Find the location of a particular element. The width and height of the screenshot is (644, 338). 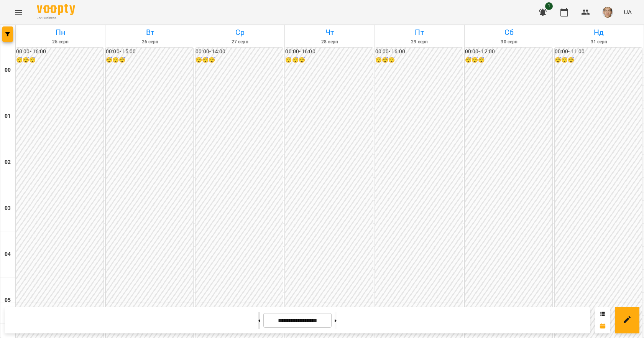

h6: 27 серп is located at coordinates (239, 42).